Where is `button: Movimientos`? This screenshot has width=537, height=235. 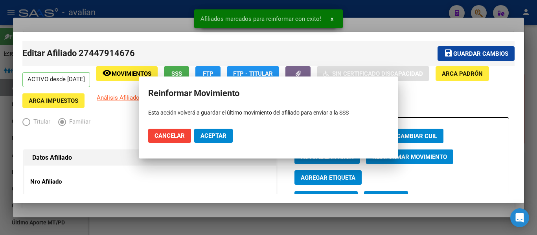 button: Movimientos is located at coordinates (127, 74).